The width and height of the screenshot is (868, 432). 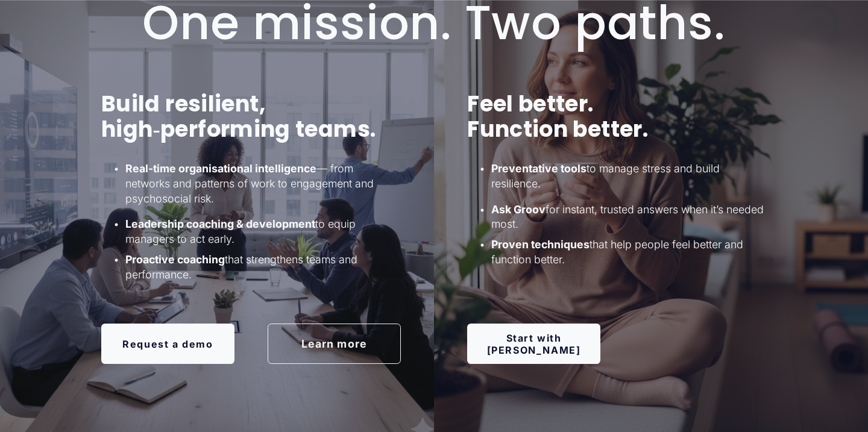 I want to click on a: Request a demo, so click(x=168, y=343).